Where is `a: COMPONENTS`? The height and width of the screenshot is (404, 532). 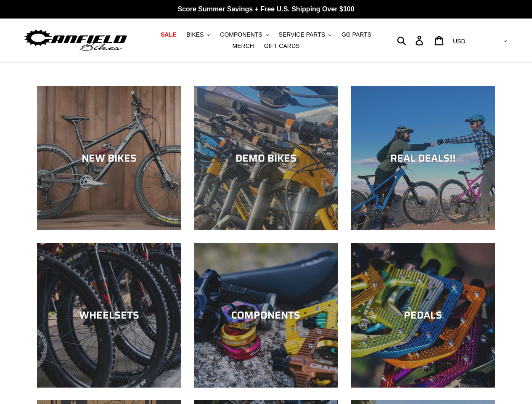
a: COMPONENTS is located at coordinates (266, 315).